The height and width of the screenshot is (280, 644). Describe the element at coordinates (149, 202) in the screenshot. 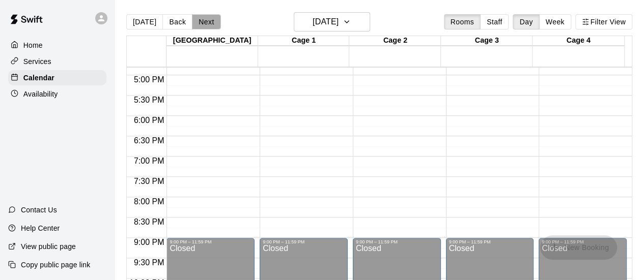

I see `span: 8:00 PM` at that location.